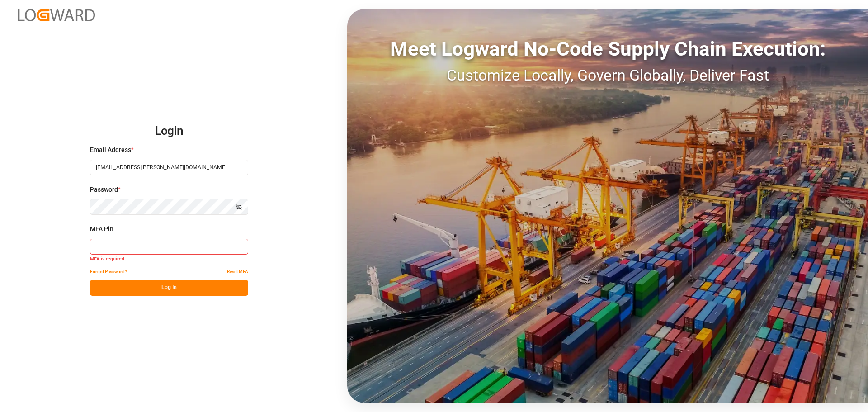 This screenshot has width=868, height=412. What do you see at coordinates (237, 272) in the screenshot?
I see `button: Reset MFA` at bounding box center [237, 272].